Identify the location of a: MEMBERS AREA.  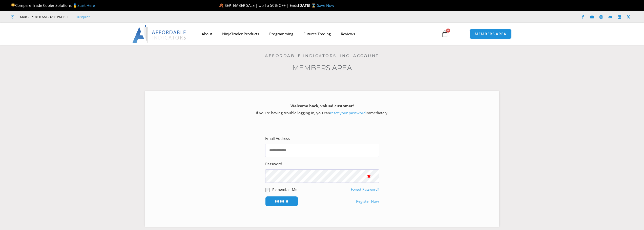
(490, 34).